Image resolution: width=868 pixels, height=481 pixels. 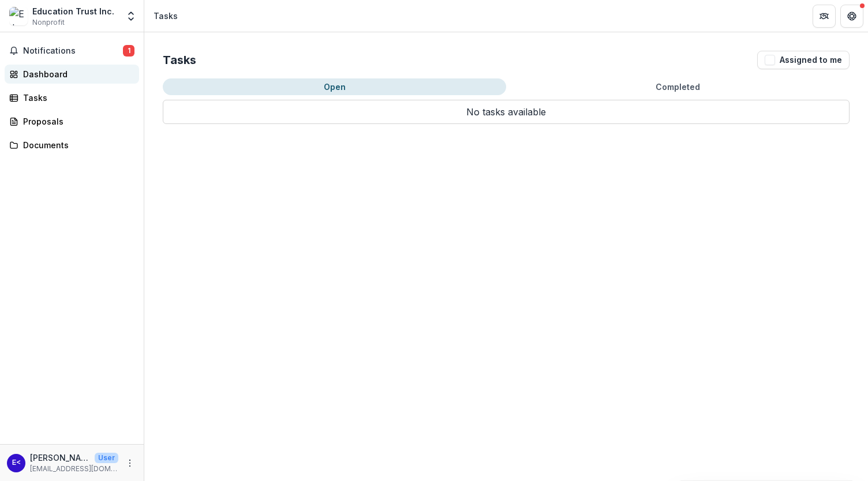 I want to click on a: Proposals, so click(x=72, y=121).